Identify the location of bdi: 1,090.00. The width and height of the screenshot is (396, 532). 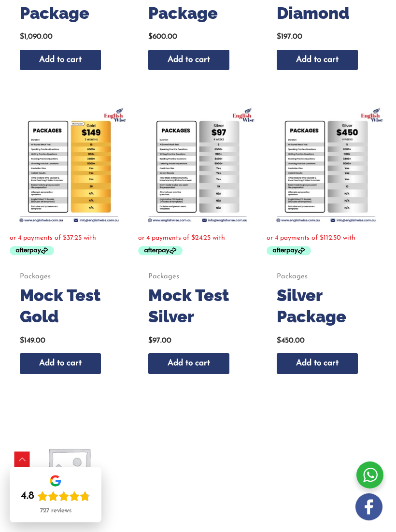
(36, 37).